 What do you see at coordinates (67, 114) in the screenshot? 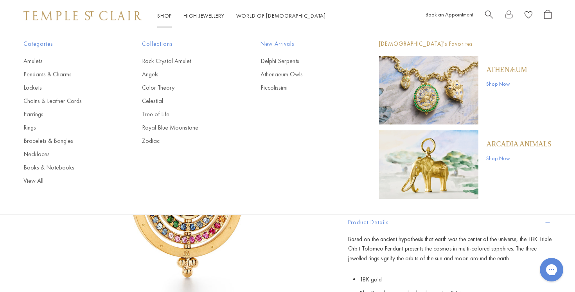
I see `a: Earrings` at bounding box center [67, 114].